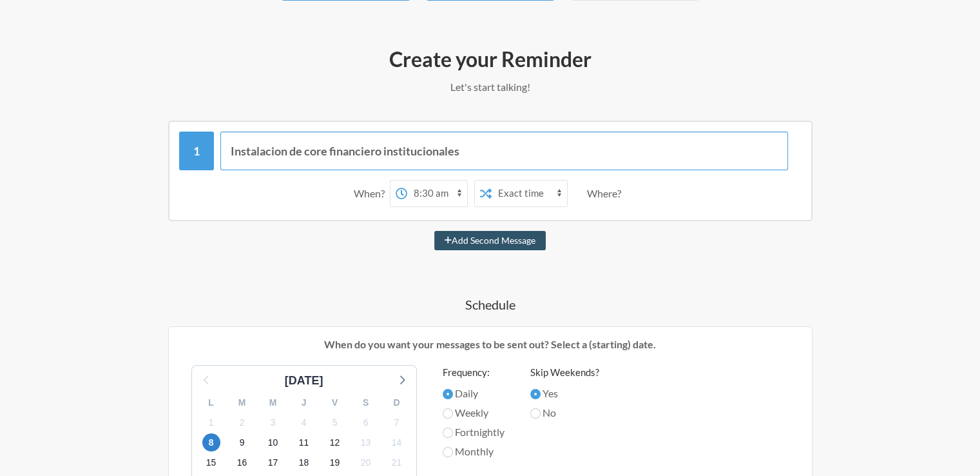 The height and width of the screenshot is (476, 980). Describe the element at coordinates (489, 240) in the screenshot. I see `button: Add Second Message` at that location.